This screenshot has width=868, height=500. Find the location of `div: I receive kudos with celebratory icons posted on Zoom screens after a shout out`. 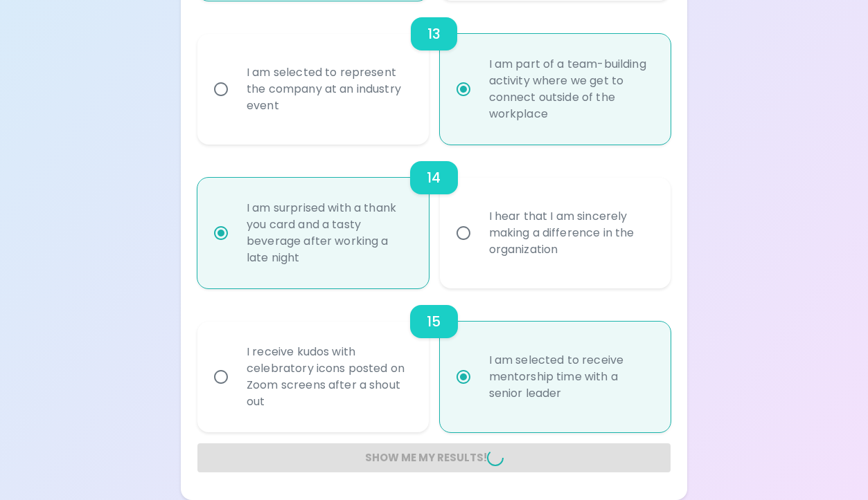

div: I receive kudos with celebratory icons posted on Zoom screens after a shout out is located at coordinates (328, 378).